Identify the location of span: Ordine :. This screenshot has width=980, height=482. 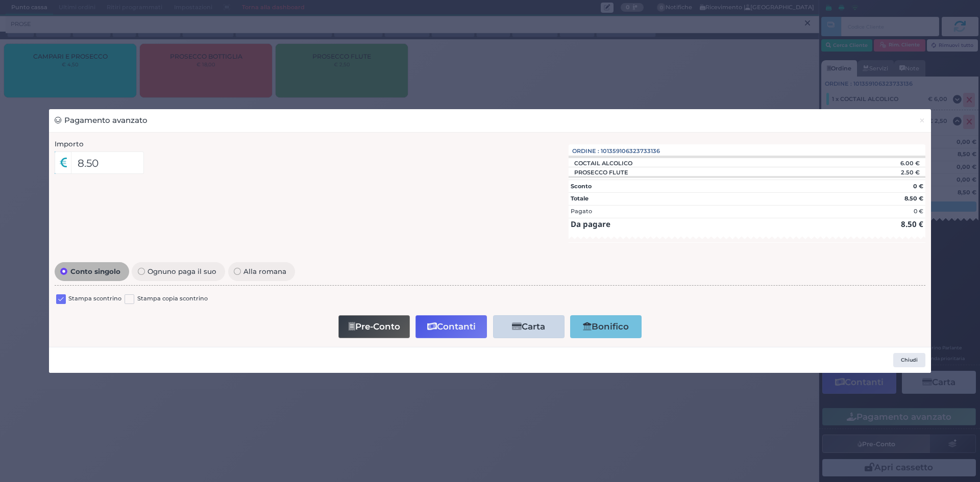
(585, 151).